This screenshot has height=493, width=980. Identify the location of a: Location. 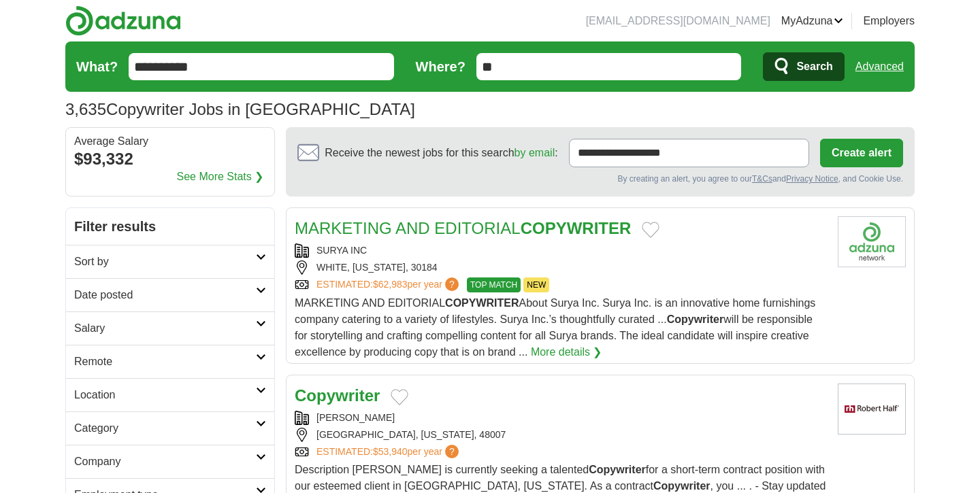
(170, 394).